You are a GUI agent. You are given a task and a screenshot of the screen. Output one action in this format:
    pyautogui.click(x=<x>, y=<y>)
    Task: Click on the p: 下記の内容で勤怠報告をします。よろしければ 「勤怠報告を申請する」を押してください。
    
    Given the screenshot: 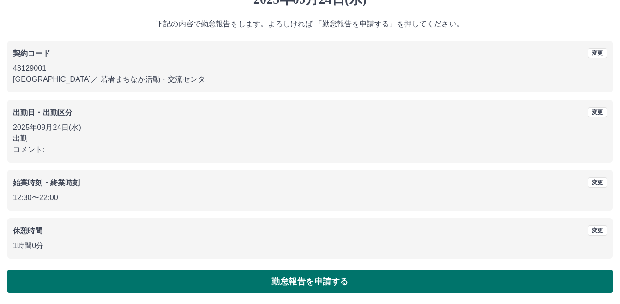 What is the action you would take?
    pyautogui.click(x=310, y=24)
    